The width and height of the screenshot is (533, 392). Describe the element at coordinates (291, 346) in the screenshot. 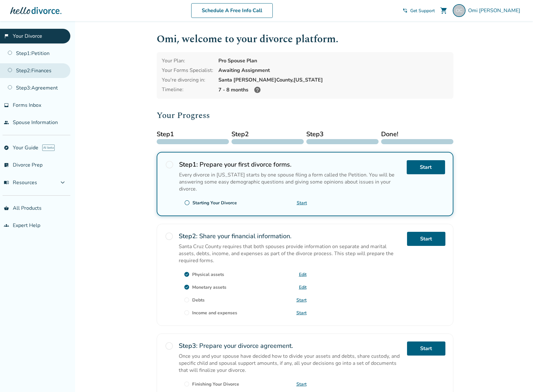

I see `h2: Prepare your divorce agreement.` at that location.